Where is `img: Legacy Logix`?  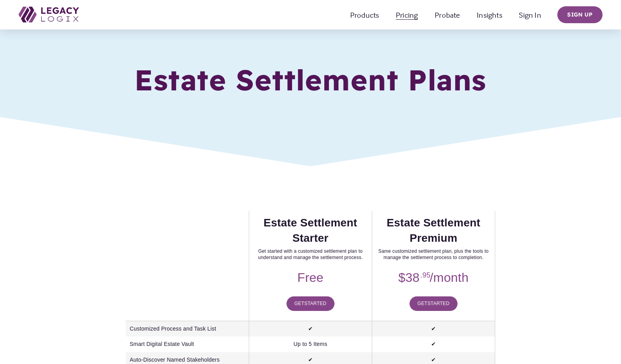
img: Legacy Logix is located at coordinates (48, 15).